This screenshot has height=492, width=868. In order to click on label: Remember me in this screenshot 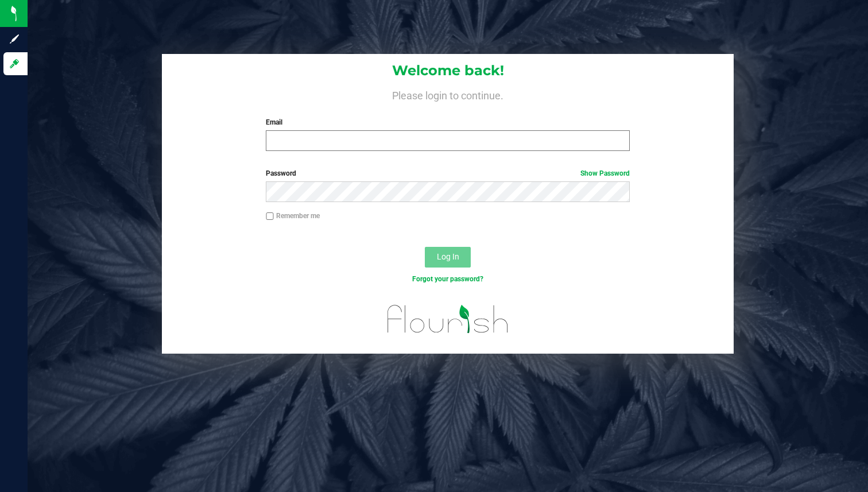, I will do `click(293, 216)`.